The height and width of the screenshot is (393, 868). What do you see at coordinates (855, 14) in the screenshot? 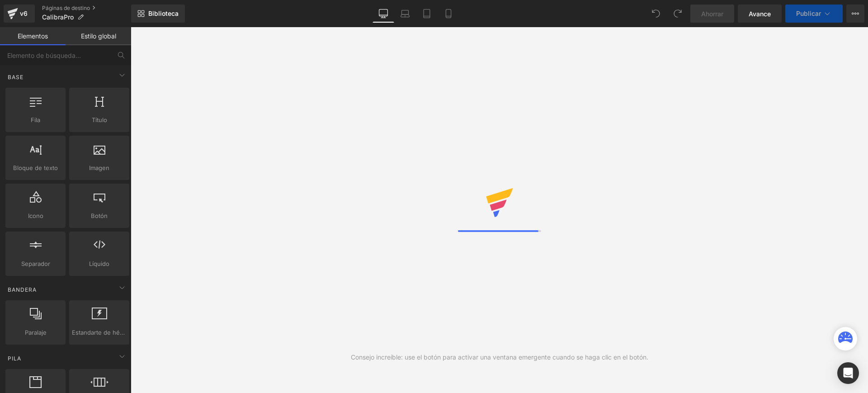
I see `button: Más` at bounding box center [855, 14].